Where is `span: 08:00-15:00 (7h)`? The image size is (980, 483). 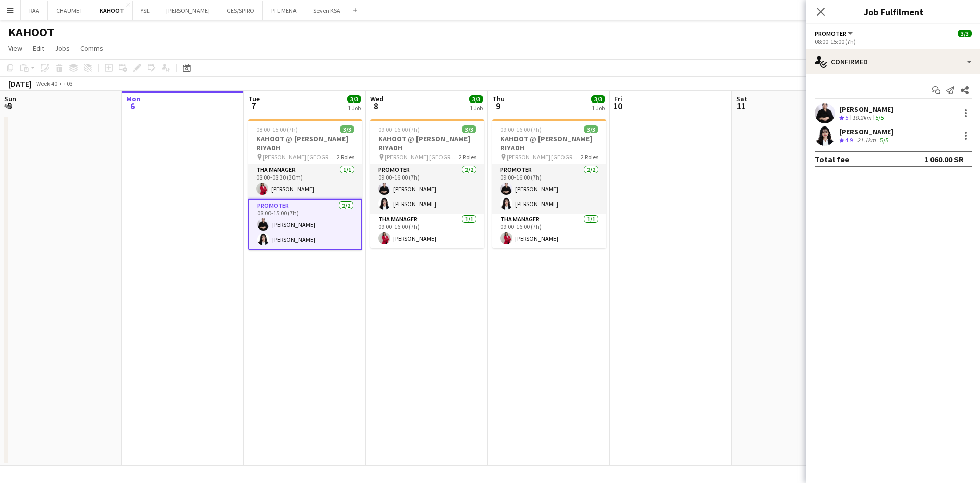 span: 08:00-15:00 (7h) is located at coordinates (277, 129).